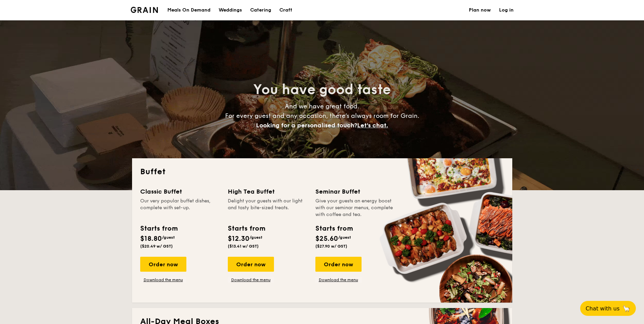  I want to click on span: Let's chat., so click(373, 125).